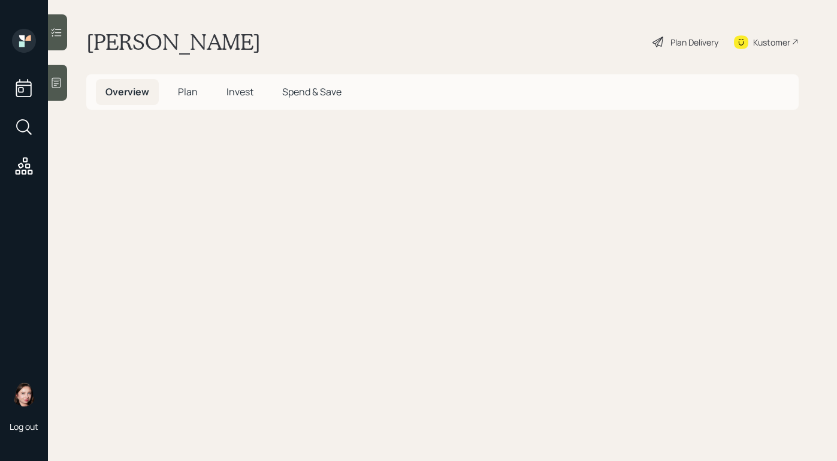 The width and height of the screenshot is (837, 461). I want to click on span: Spend & Save, so click(311, 92).